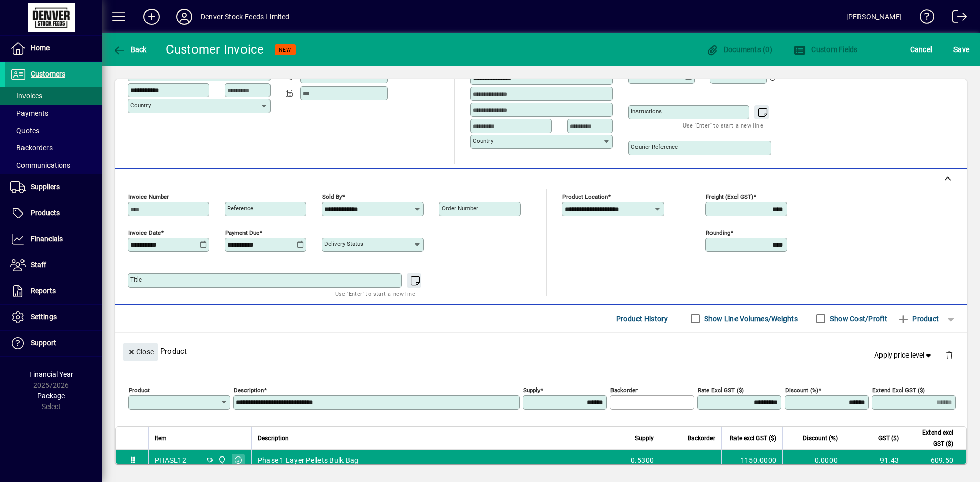 This screenshot has height=482, width=980. I want to click on td: 609.50, so click(936, 460).